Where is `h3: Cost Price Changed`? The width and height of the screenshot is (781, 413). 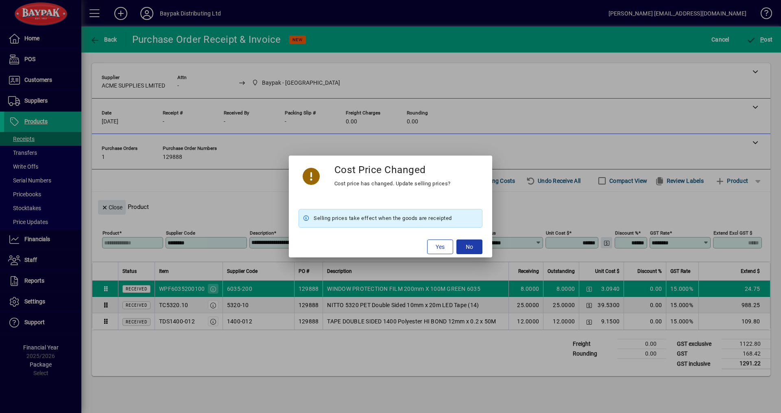 h3: Cost Price Changed is located at coordinates (380, 169).